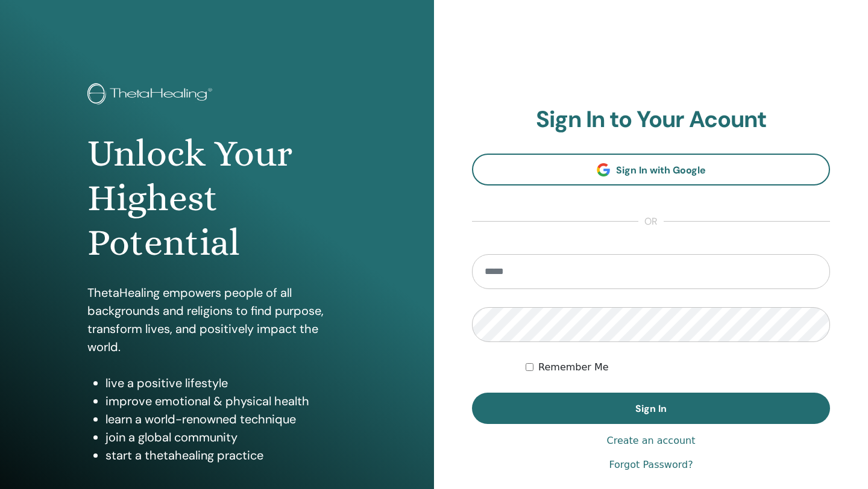 The width and height of the screenshot is (868, 489). Describe the element at coordinates (651, 169) in the screenshot. I see `a: Sign In with Google` at that location.